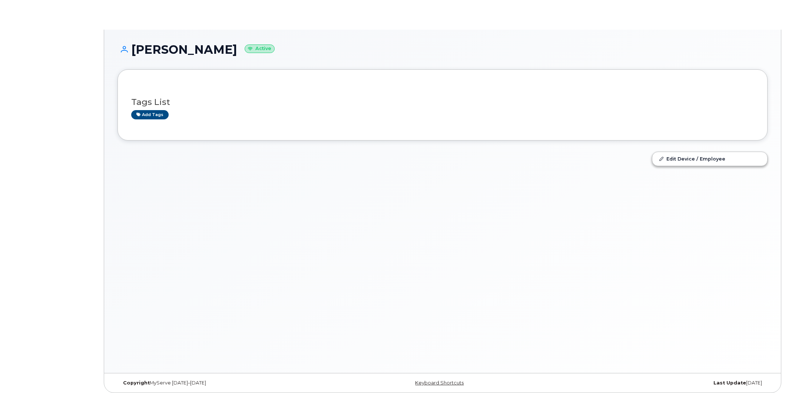 This screenshot has width=785, height=393. What do you see at coordinates (150, 115) in the screenshot?
I see `a: Add tags` at bounding box center [150, 115].